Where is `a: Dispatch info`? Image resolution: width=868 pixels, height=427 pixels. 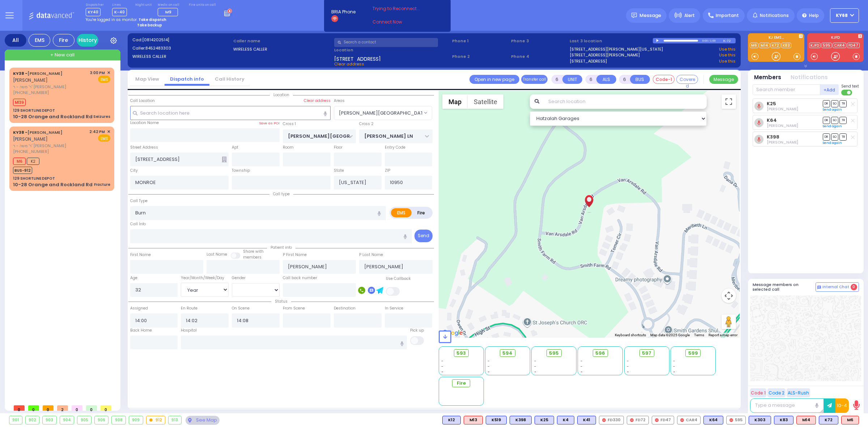
a: Dispatch info is located at coordinates (187, 79).